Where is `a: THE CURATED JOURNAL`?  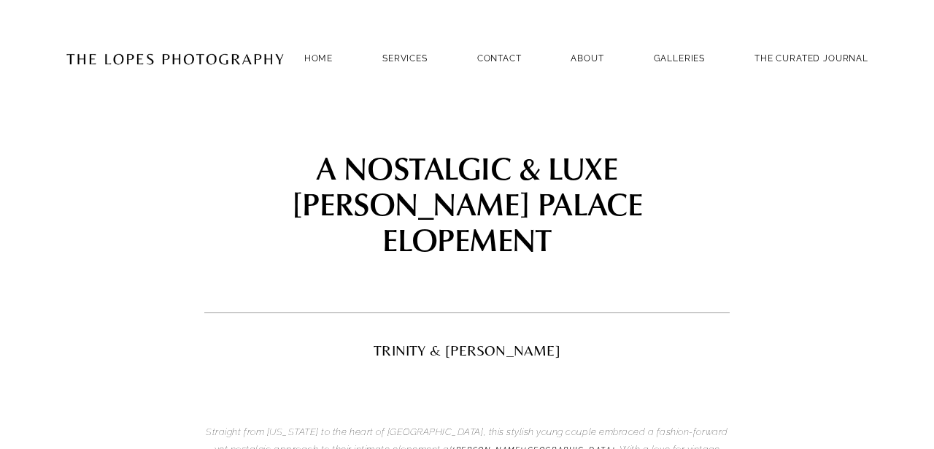 a: THE CURATED JOURNAL is located at coordinates (811, 58).